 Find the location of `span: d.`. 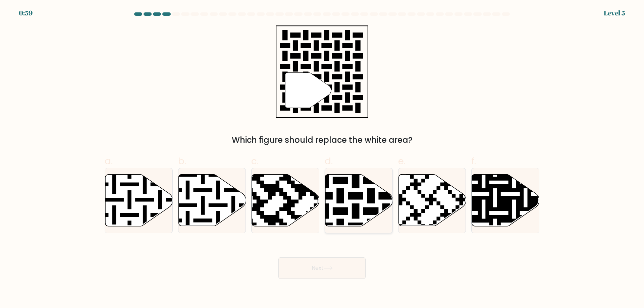

span: d. is located at coordinates (329, 161).